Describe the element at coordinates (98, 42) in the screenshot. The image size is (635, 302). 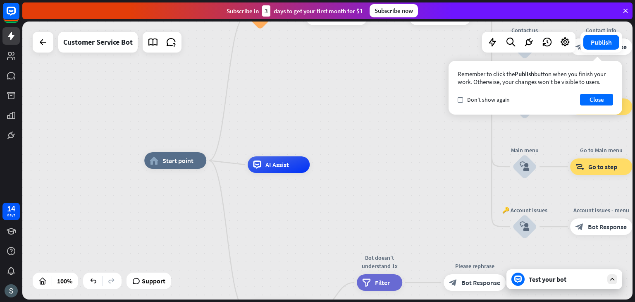
I see `div: Customer Service Bot` at that location.